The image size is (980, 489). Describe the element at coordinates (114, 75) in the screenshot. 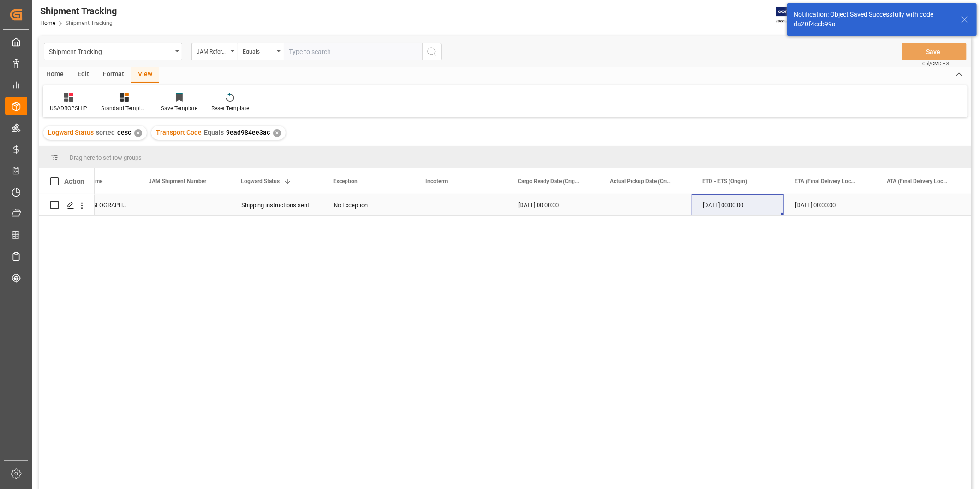

I see `div: Format` at that location.